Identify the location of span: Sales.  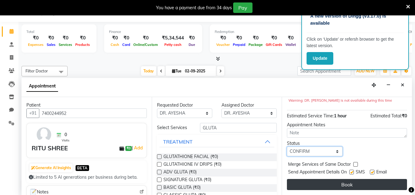
(51, 45).